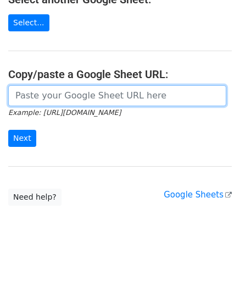 The width and height of the screenshot is (240, 291). What do you see at coordinates (120, 74) in the screenshot?
I see `h4: Copy/paste a Google Sheet URL:` at bounding box center [120, 74].